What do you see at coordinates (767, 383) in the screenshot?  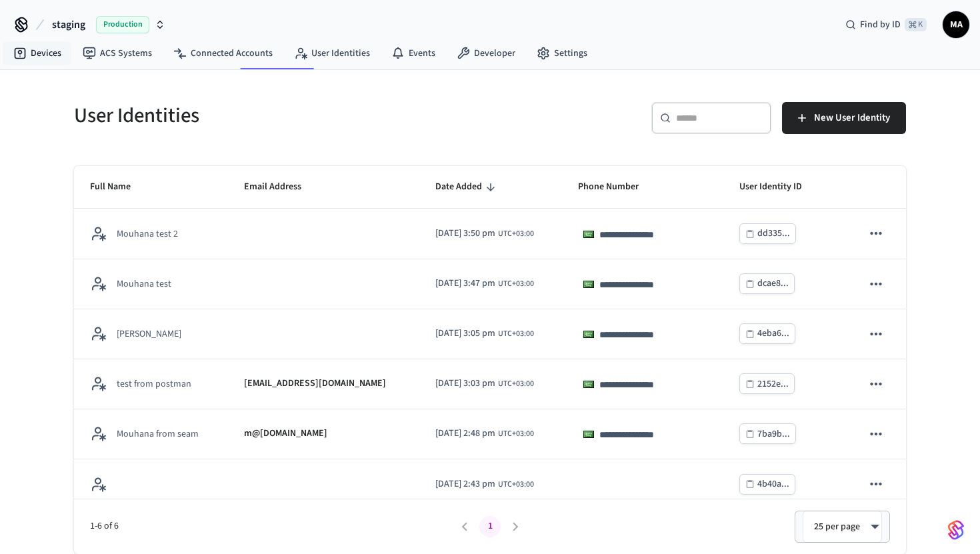 I see `button: 2152e...` at bounding box center [767, 383].